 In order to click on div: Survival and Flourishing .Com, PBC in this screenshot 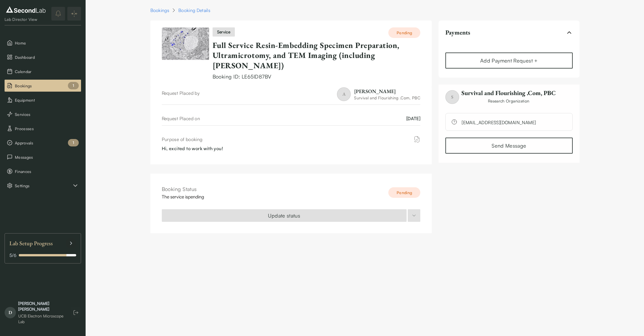, I will do `click(387, 98)`.